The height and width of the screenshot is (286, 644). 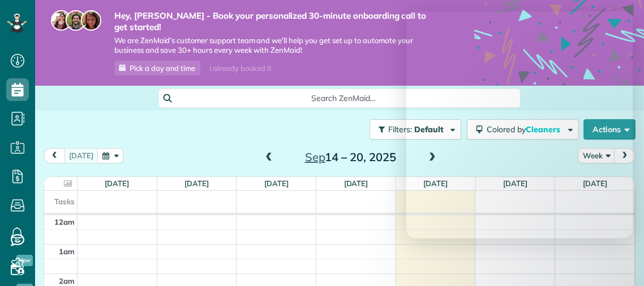 I want to click on button: Filters: Default, so click(x=416, y=129).